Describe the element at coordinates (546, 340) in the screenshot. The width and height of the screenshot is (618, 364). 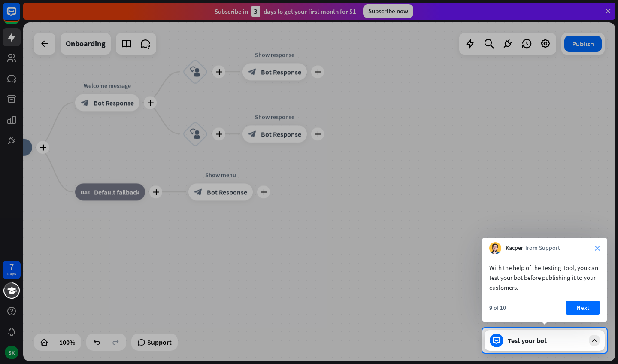
I see `div: Test your bot` at that location.